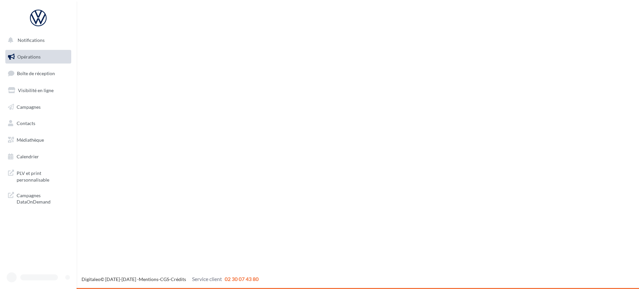 This screenshot has width=639, height=289. I want to click on span: Boîte de réception, so click(36, 73).